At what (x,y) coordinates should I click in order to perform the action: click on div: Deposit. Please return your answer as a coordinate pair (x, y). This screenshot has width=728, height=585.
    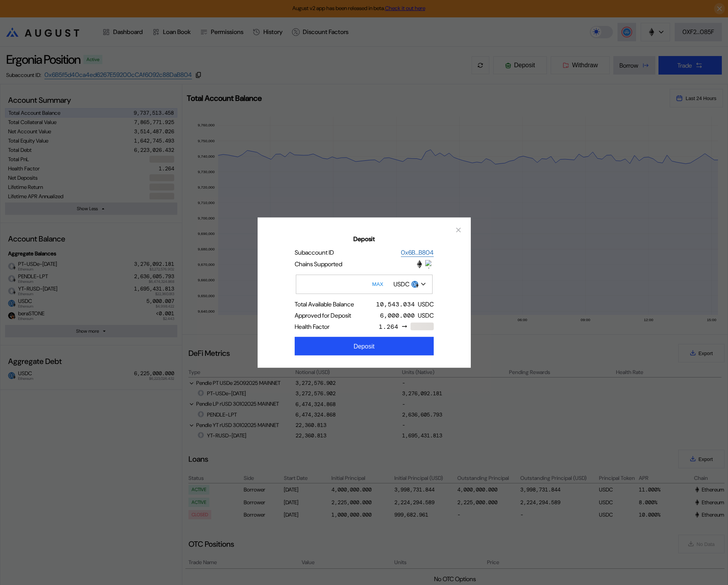
    Looking at the image, I should click on (364, 346).